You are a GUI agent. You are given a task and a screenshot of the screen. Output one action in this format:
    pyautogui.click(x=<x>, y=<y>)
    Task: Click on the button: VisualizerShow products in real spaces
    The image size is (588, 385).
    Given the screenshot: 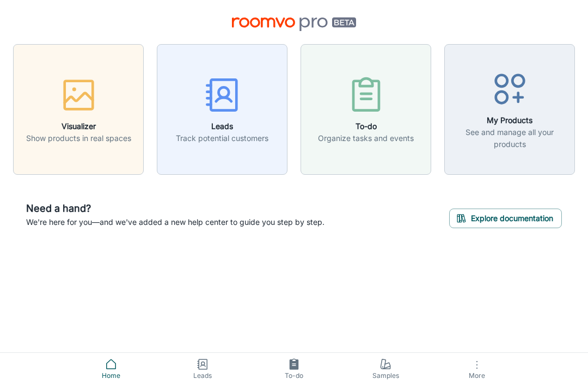 What is the action you would take?
    pyautogui.click(x=79, y=109)
    